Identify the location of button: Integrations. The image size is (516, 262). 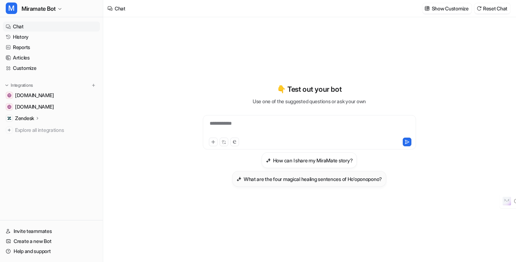
(19, 85).